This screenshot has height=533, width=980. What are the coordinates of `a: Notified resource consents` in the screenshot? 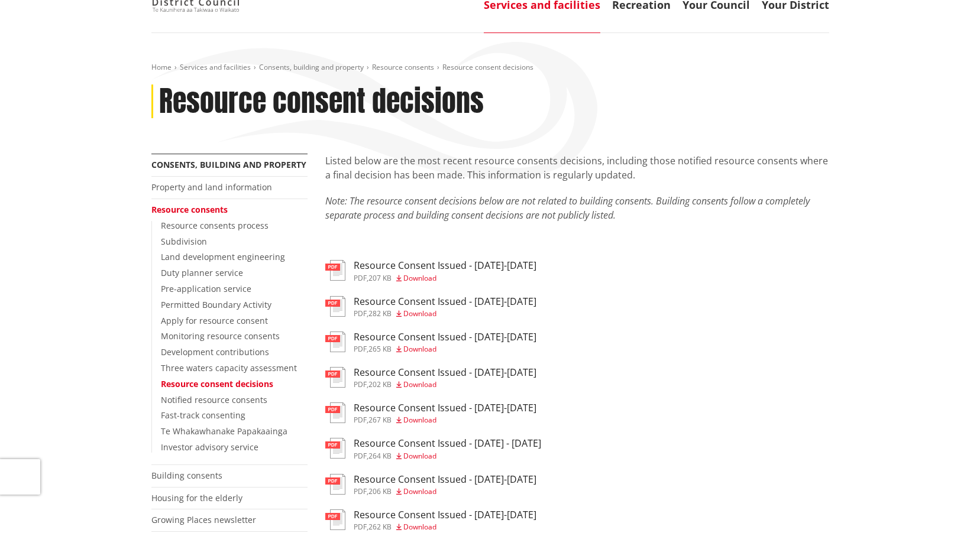 It's located at (214, 400).